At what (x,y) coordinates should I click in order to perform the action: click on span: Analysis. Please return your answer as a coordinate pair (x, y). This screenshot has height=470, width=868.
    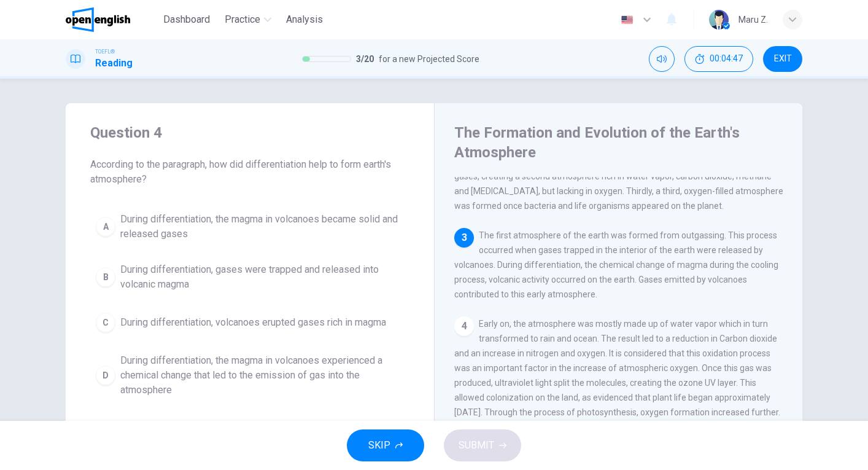
    Looking at the image, I should click on (304, 19).